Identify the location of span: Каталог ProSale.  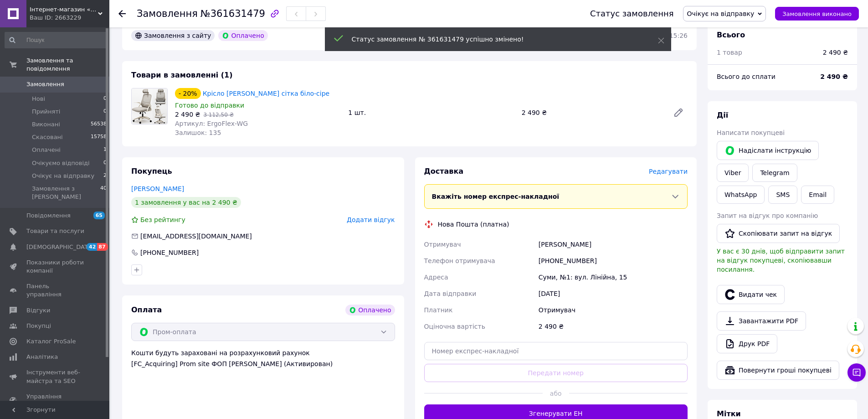
(51, 341).